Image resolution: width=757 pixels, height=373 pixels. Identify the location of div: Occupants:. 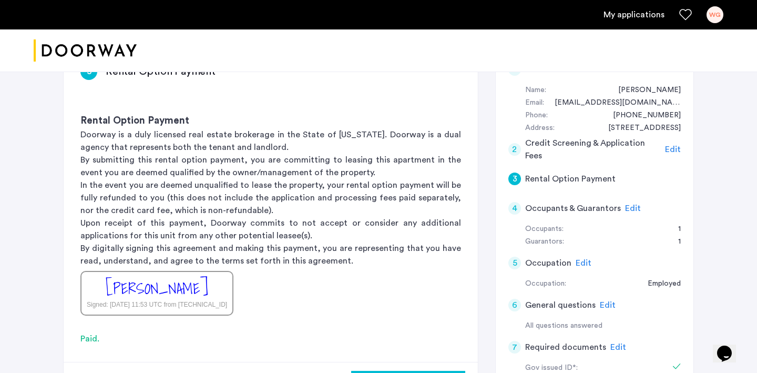
(544, 229).